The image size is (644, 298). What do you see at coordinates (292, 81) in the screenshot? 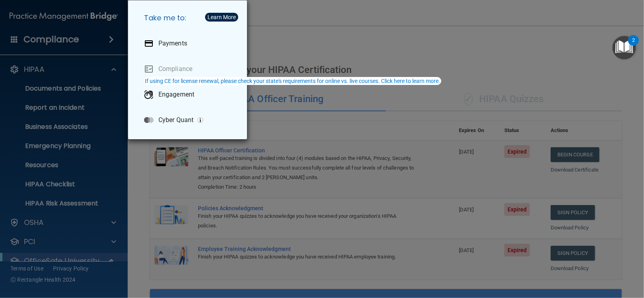
I see `button: If using CE for license renewal, please check your state's requirements for online vs. live cours...` at bounding box center [292, 81].